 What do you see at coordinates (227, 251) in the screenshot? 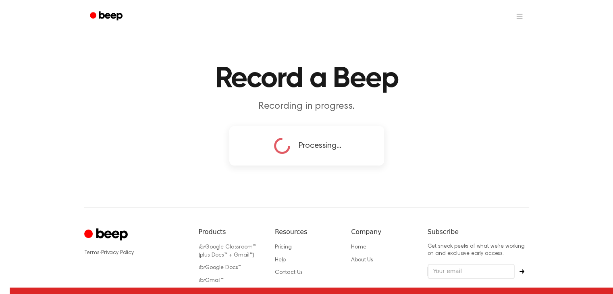
I see `a: forGoogle Classroom™ (plus Docs™ + Gmail™)` at bounding box center [227, 251].